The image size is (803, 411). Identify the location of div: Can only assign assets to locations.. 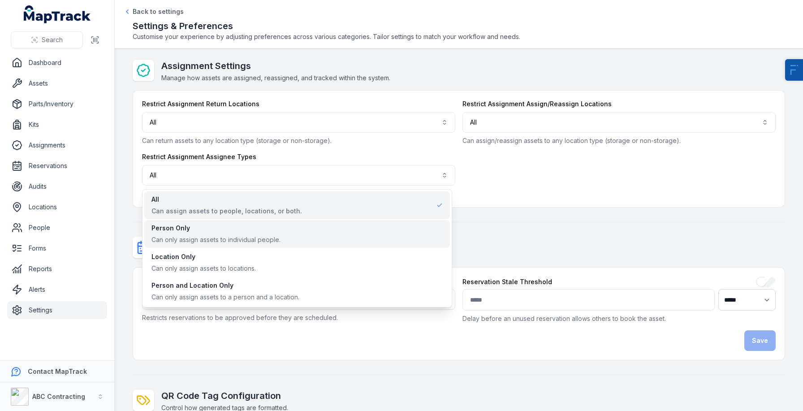
(203, 268).